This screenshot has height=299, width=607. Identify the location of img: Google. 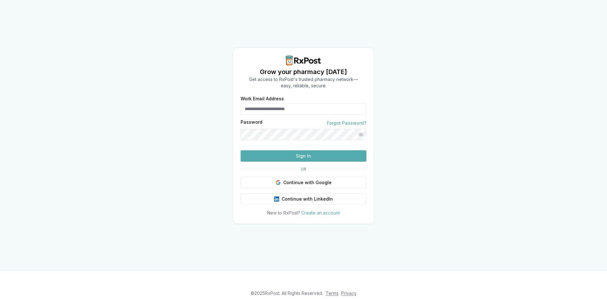
(278, 182).